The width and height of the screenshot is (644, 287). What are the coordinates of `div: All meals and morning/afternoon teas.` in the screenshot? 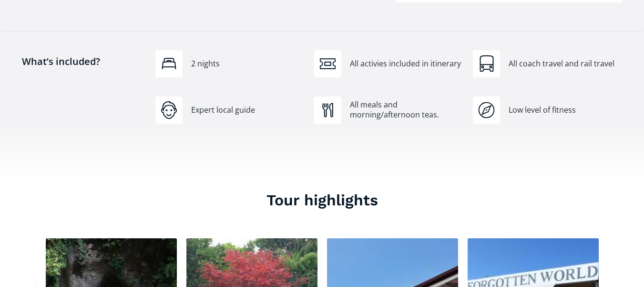 It's located at (407, 110).